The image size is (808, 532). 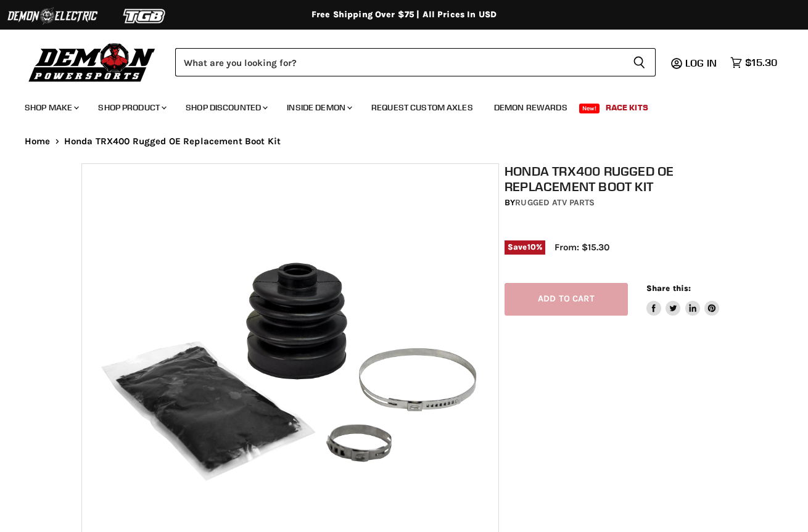 I want to click on img: TGB Logo 2, so click(x=145, y=16).